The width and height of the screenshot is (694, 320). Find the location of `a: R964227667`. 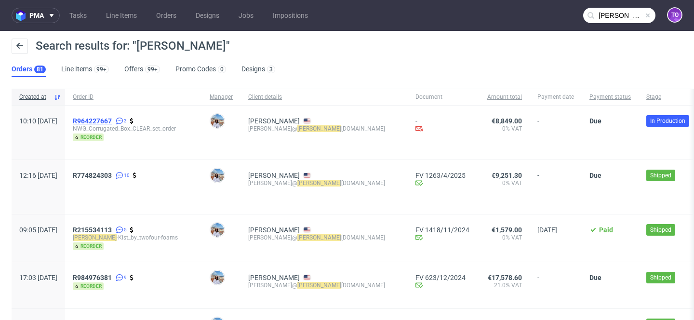

a: R964227667 is located at coordinates (93, 121).